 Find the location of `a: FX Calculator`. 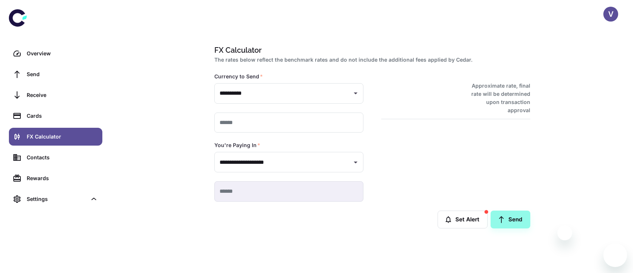

a: FX Calculator is located at coordinates (56, 137).